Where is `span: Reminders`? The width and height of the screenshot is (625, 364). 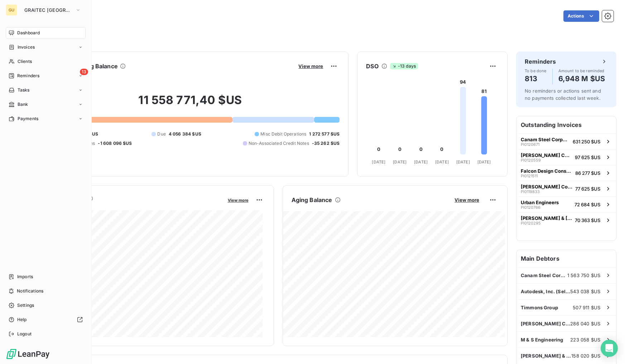
span: Reminders is located at coordinates (29, 76).